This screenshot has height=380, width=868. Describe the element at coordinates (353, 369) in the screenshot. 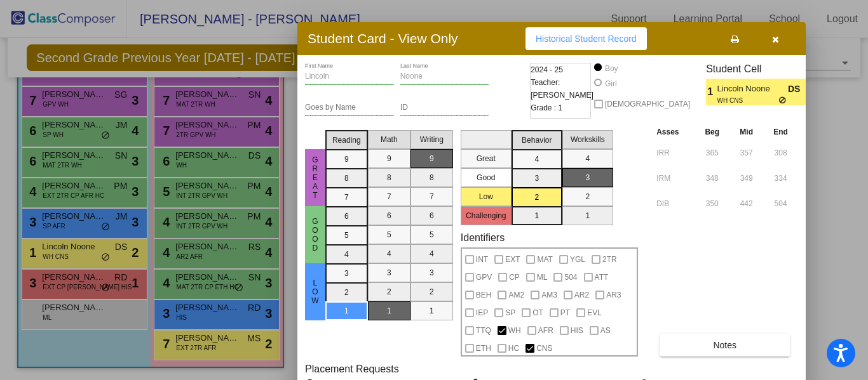

I see `label: Placement Requests` at that location.